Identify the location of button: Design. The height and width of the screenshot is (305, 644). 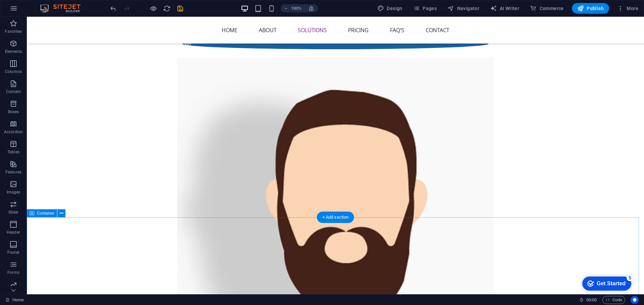
(390, 8).